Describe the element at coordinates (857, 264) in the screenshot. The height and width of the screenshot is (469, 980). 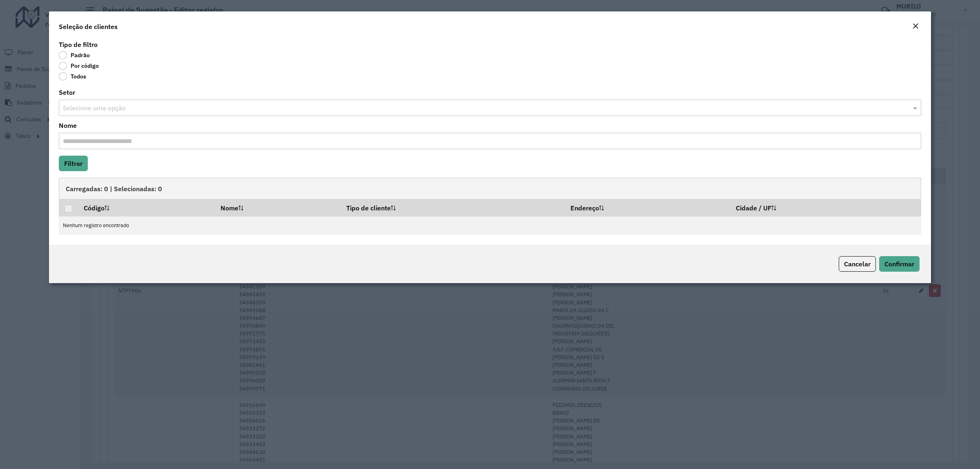
I see `button: Cancelar` at that location.